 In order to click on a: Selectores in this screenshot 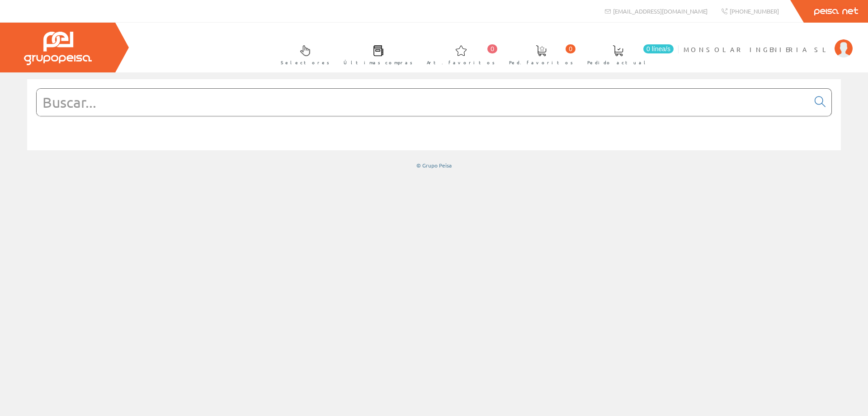, I will do `click(303, 54)`.